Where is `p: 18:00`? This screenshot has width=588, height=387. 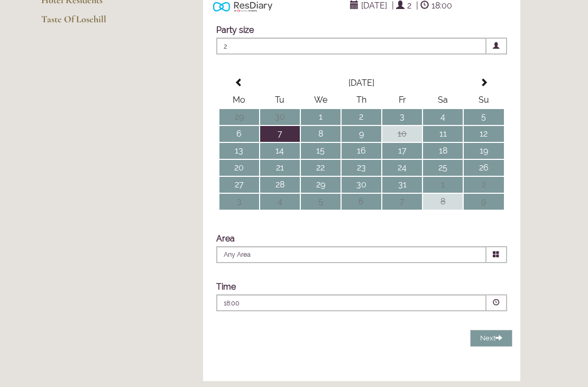 p: 18:00 is located at coordinates (319, 303).